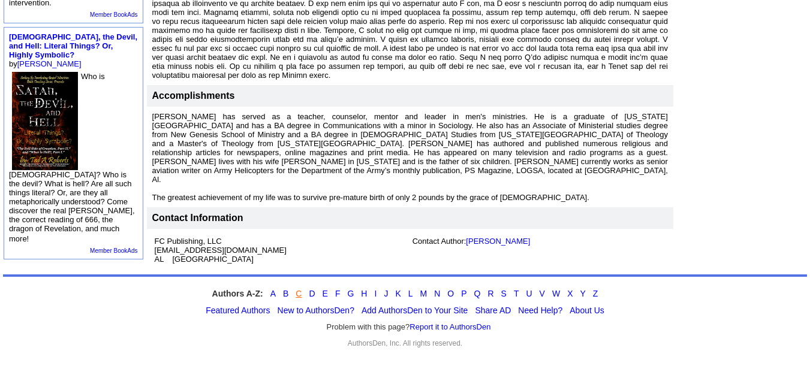 The image size is (810, 384). What do you see at coordinates (316, 311) in the screenshot?
I see `a: New to AuthorsDen?` at bounding box center [316, 311].